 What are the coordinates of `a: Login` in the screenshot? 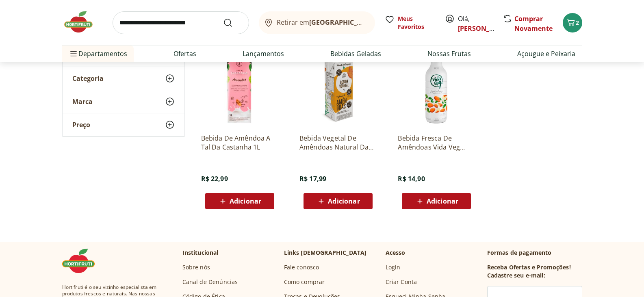 It's located at (393, 267).